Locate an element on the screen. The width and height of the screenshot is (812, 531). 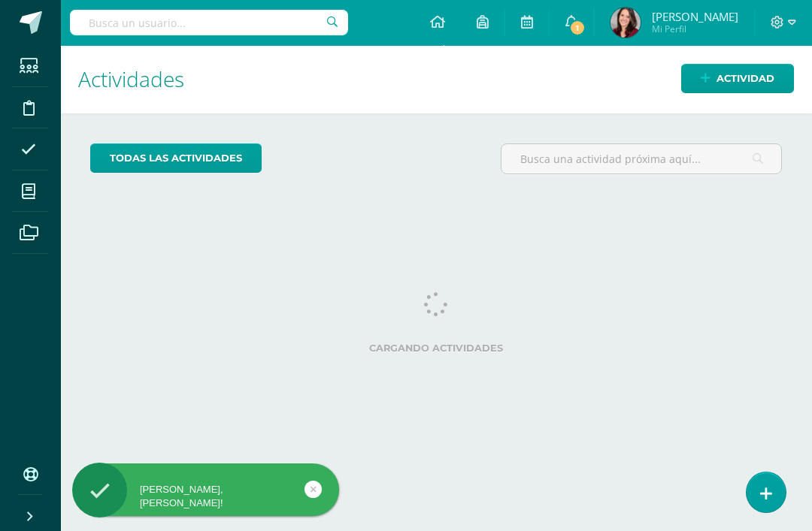
input: Busca un usuario... is located at coordinates (209, 22).